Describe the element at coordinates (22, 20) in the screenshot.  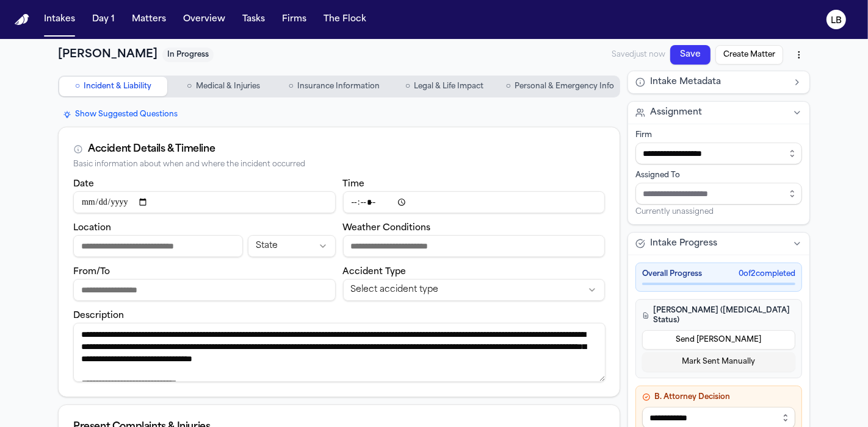
I see `img: Finch Logo` at that location.